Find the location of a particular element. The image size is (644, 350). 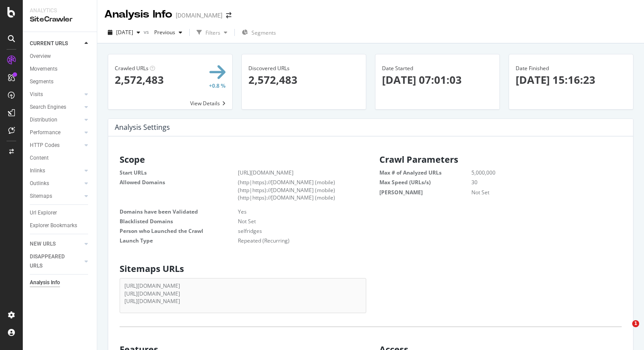

span: 1 is located at coordinates (636, 324).